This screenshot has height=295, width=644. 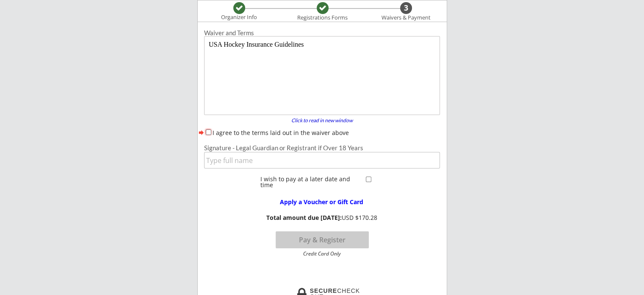 What do you see at coordinates (322, 202) in the screenshot?
I see `div: Apply a Voucher or Gift Card` at bounding box center [322, 202].